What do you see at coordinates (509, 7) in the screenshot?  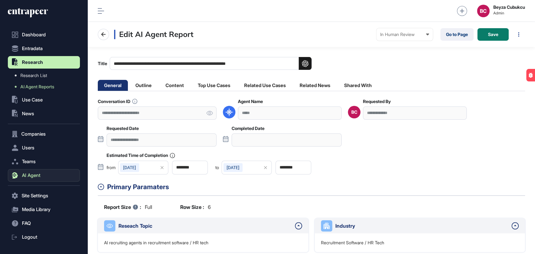 I see `strong: Beyza Cubukcu` at bounding box center [509, 7].